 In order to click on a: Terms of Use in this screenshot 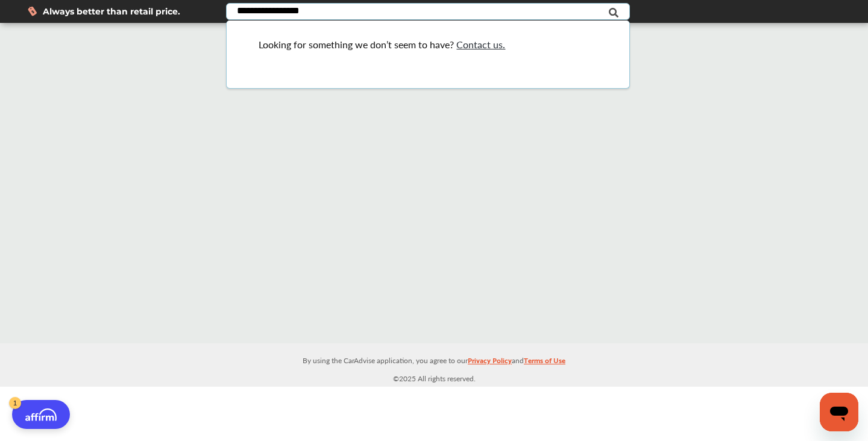, I will do `click(544, 363)`.